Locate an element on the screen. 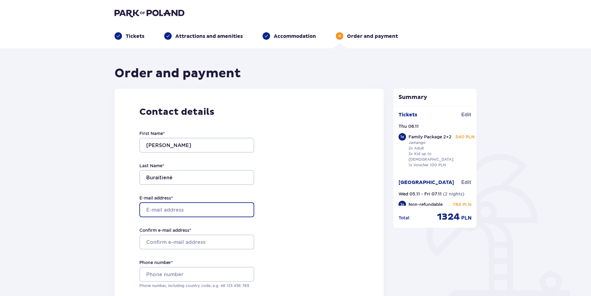  p: Family Package 2+2 is located at coordinates (430, 137).